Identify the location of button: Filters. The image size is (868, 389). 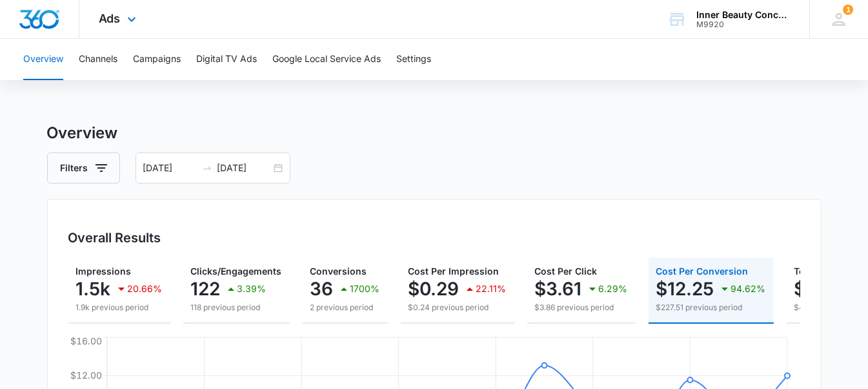
(83, 168).